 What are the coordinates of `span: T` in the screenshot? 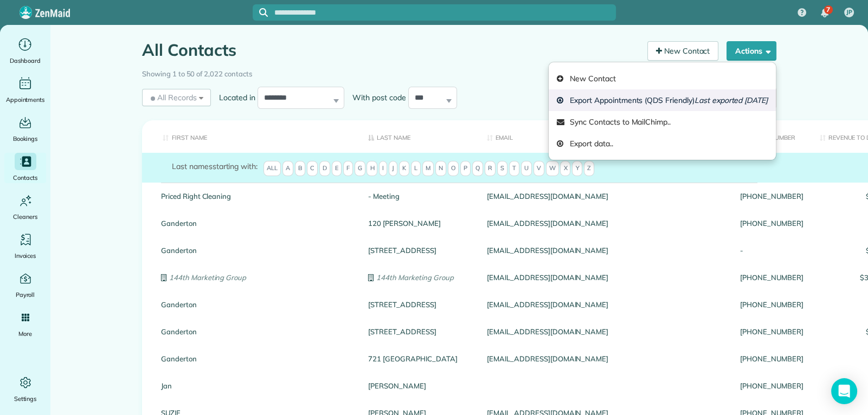 It's located at (514, 168).